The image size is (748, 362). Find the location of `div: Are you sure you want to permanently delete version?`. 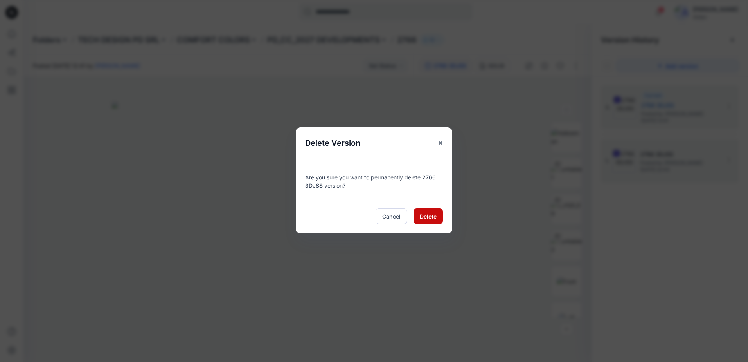

div: Are you sure you want to permanently delete version? is located at coordinates (374, 179).